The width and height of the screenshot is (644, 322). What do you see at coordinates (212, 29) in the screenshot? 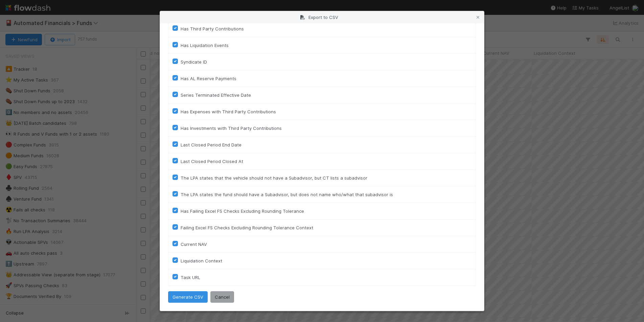
I see `label: Has Third Party Contributions` at bounding box center [212, 29].